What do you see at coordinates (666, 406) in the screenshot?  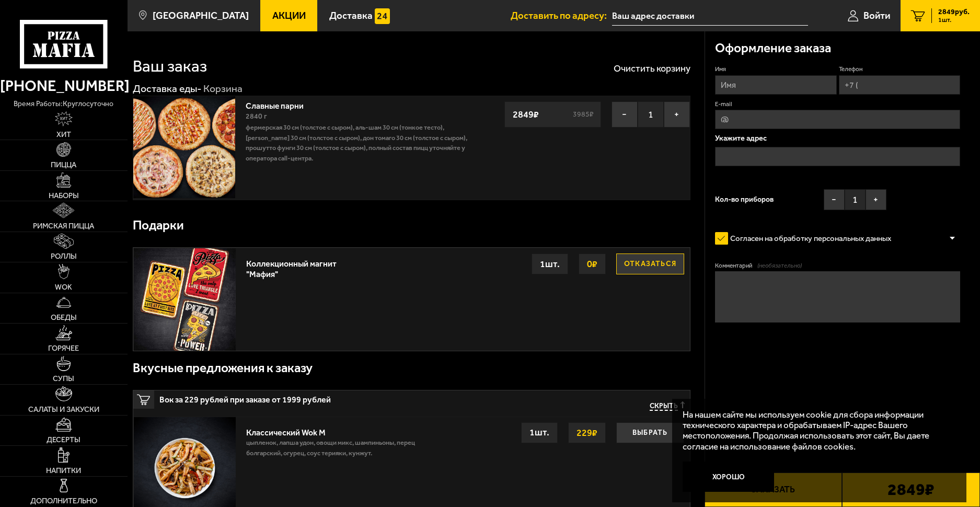 I see `button: Скрыть` at bounding box center [666, 406].